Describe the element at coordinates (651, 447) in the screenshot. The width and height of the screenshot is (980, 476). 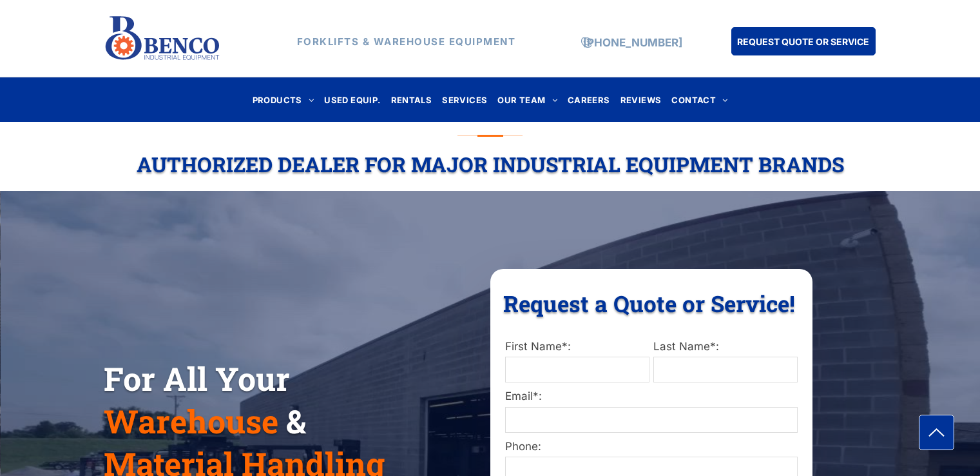
I see `label: Phone:` at that location.